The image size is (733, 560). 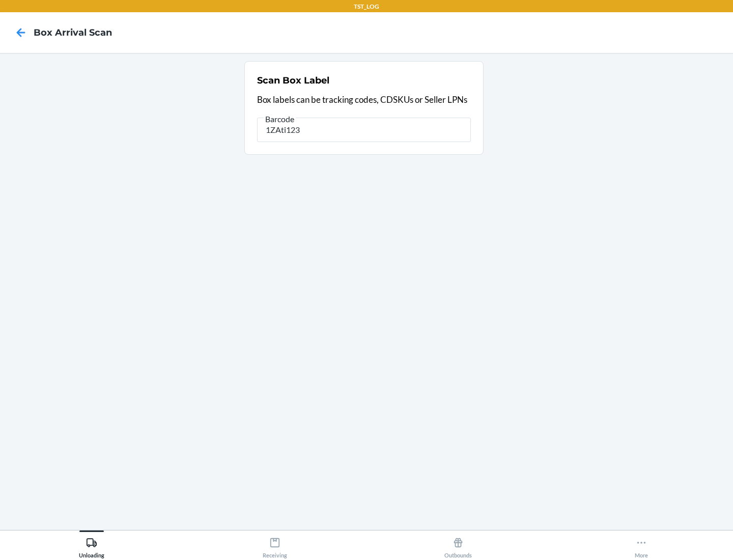 I want to click on h4: Box Arrival Scan, so click(x=73, y=32).